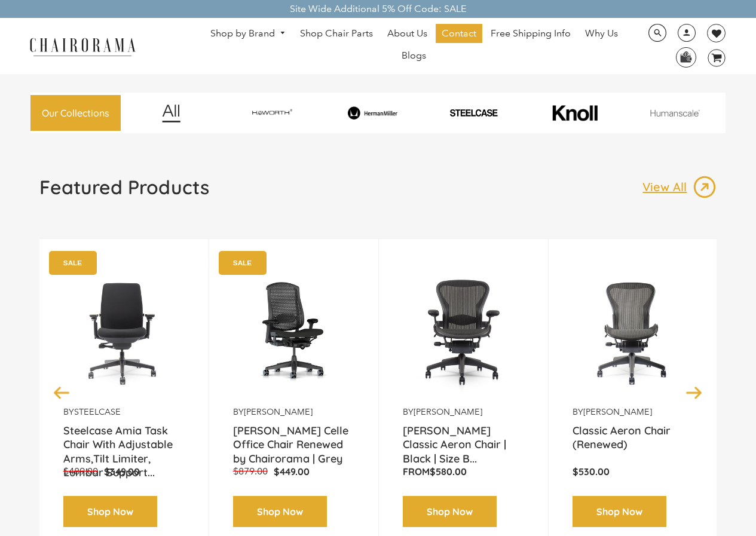 The image size is (756, 536). Describe the element at coordinates (668, 187) in the screenshot. I see `p: View All` at that location.